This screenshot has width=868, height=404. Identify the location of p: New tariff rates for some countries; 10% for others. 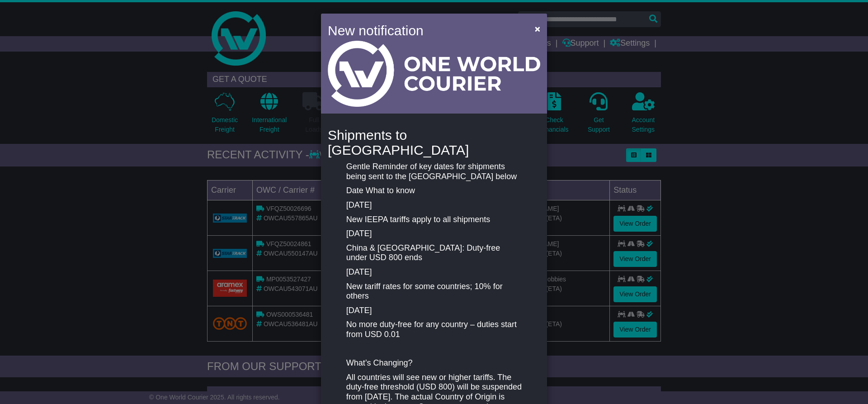
(434, 292).